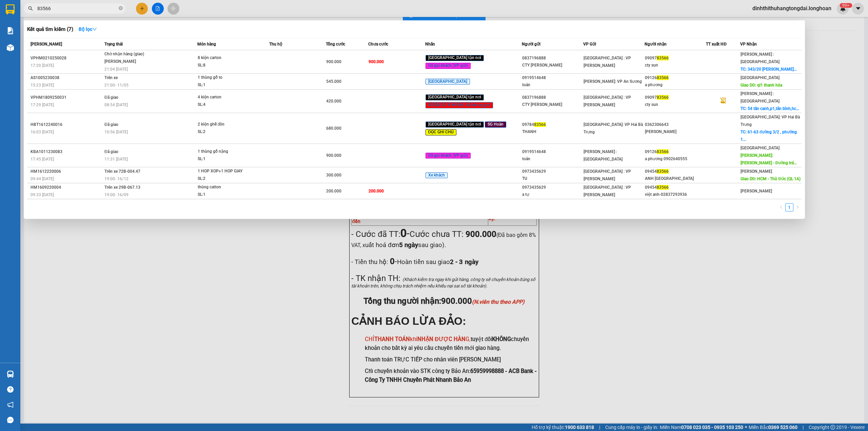  Describe the element at coordinates (223, 58) in the screenshot. I see `div: 8 kiện carton` at that location.